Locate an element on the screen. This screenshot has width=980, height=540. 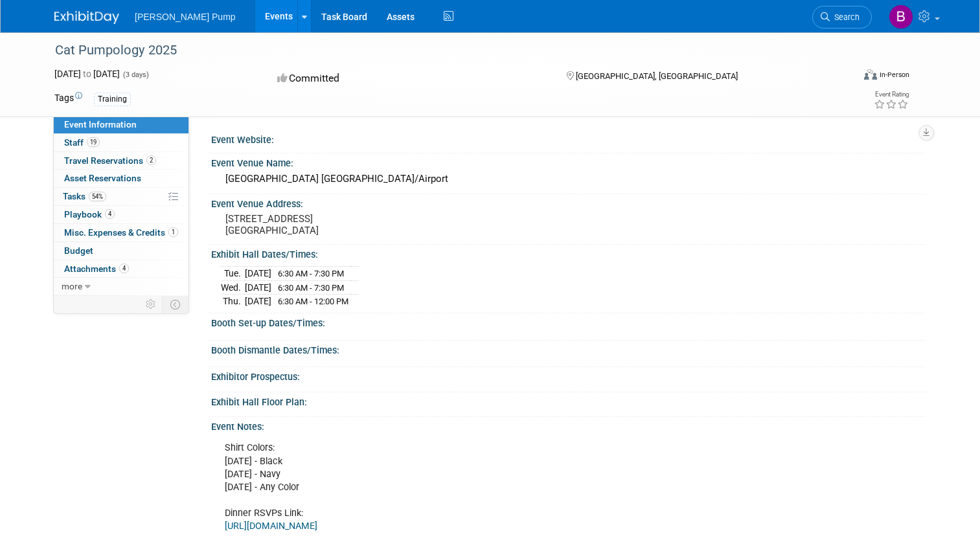
div: Event Format is located at coordinates (846, 77).